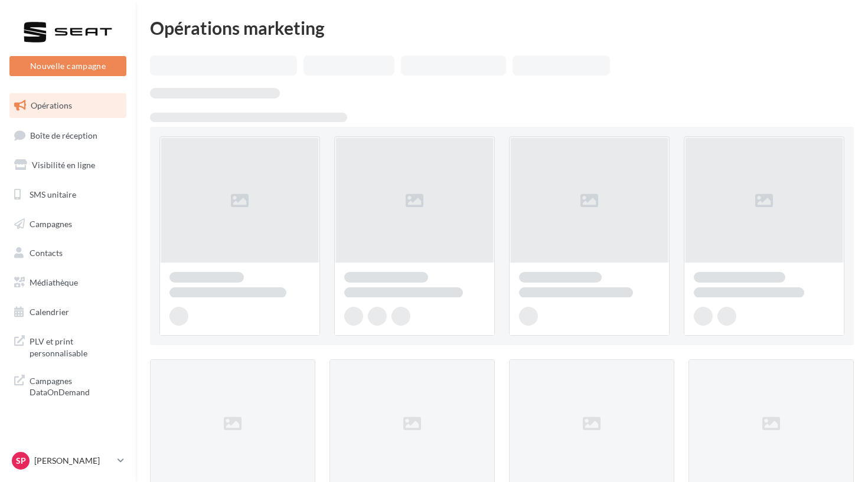  Describe the element at coordinates (68, 66) in the screenshot. I see `button: Nouvelle campagne` at that location.